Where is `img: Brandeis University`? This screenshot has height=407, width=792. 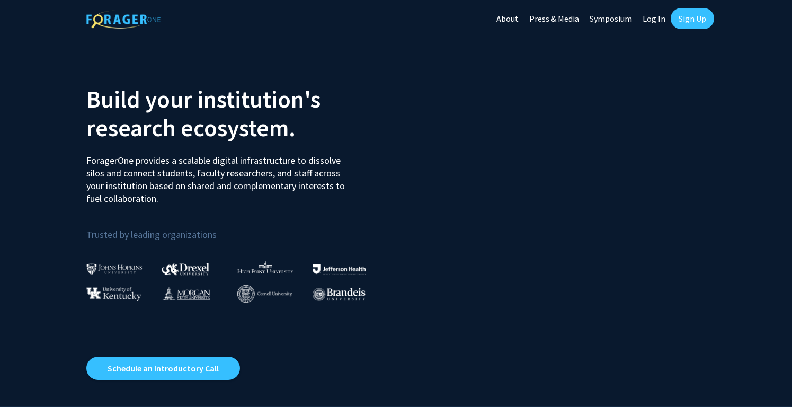
img: Brandeis University is located at coordinates (339, 294).